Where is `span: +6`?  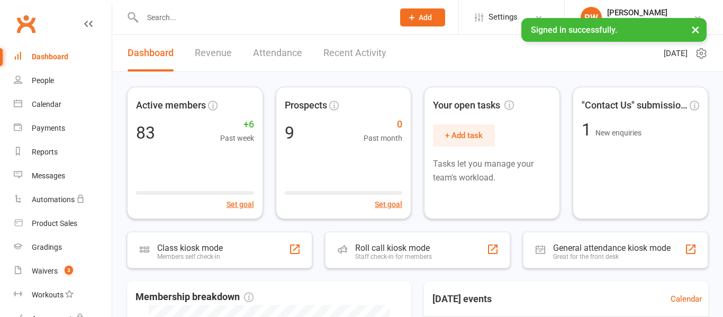 span: +6 is located at coordinates (237, 124).